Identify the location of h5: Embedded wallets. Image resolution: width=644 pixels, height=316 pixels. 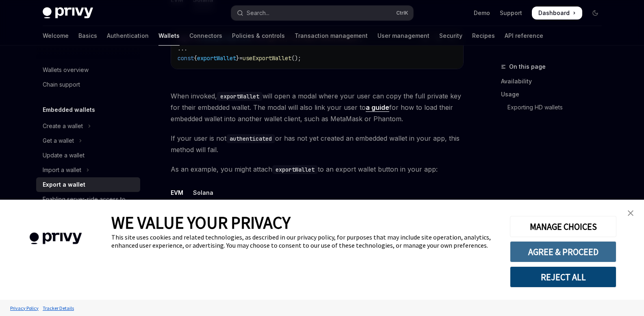
(69, 110).